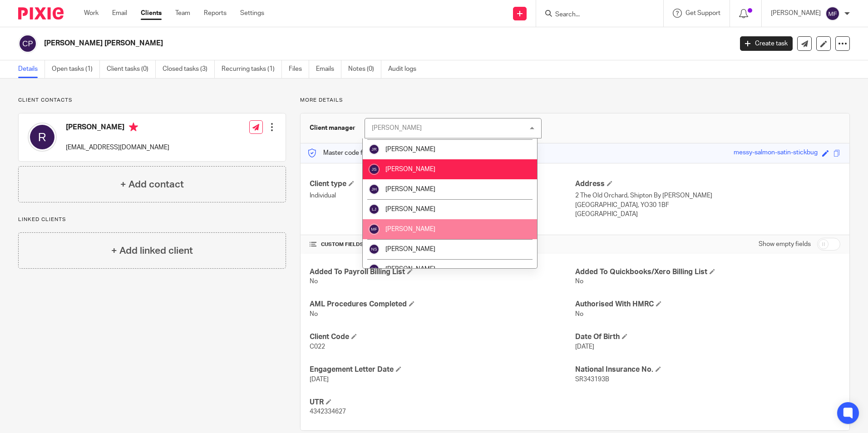 The height and width of the screenshot is (433, 868). Describe the element at coordinates (152, 220) in the screenshot. I see `p: Linked clients` at that location.